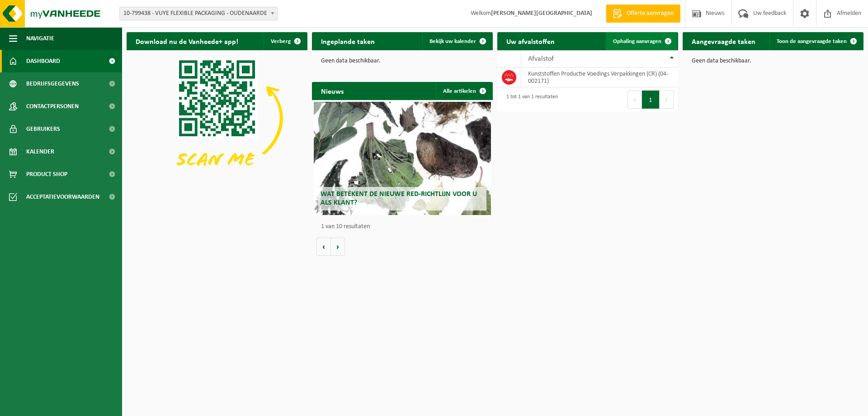 The width and height of the screenshot is (868, 416). What do you see at coordinates (324, 246) in the screenshot?
I see `button: Vorige` at bounding box center [324, 246].